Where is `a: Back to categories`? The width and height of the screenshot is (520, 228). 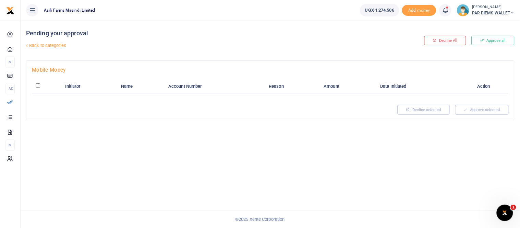
a: Back to categories is located at coordinates (187, 46).